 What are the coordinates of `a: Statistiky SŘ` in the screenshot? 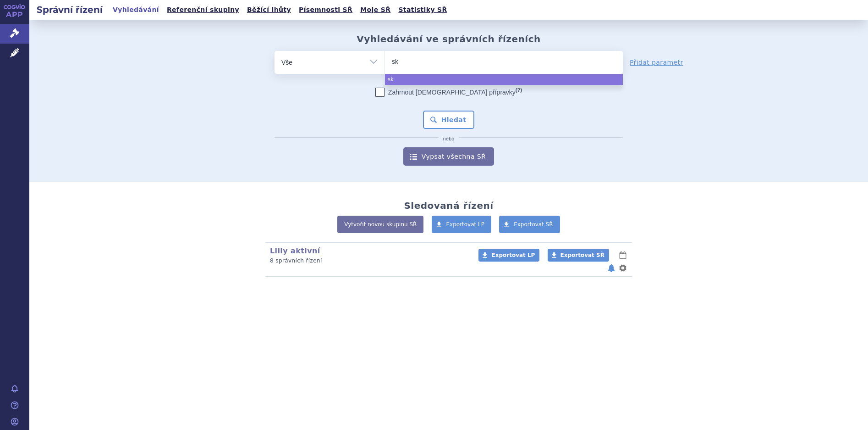 It's located at (422, 9).